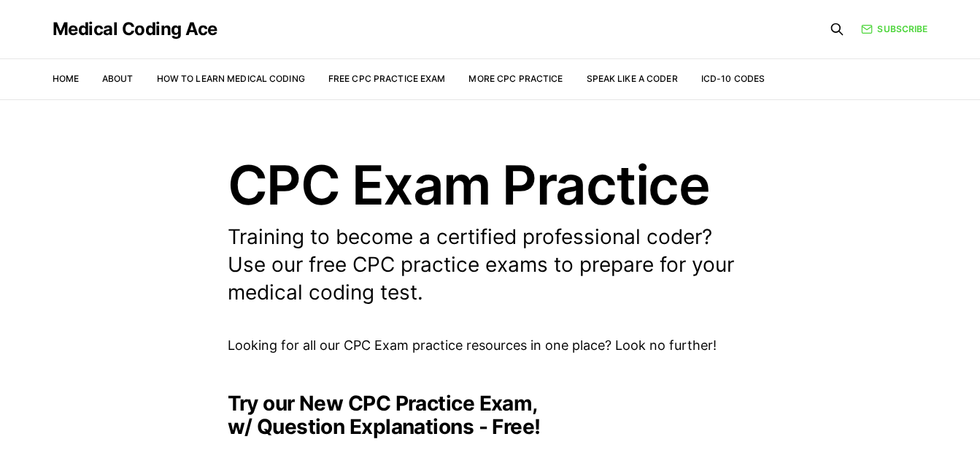 This screenshot has width=980, height=469. What do you see at coordinates (733, 78) in the screenshot?
I see `a: ICD-10 Codes` at bounding box center [733, 78].